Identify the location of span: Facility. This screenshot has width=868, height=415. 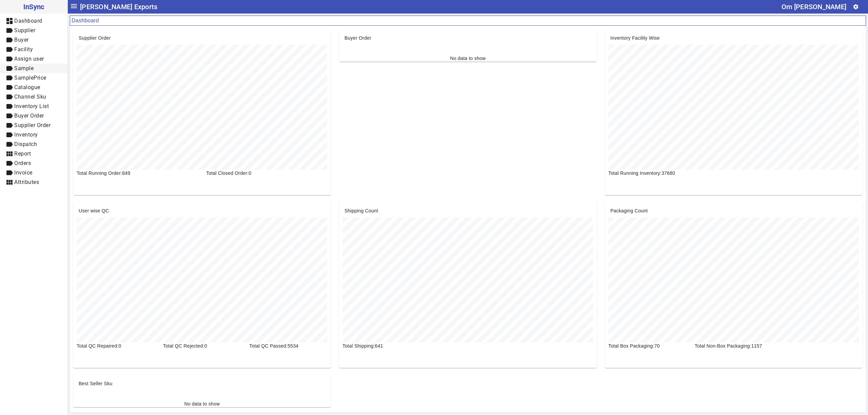
(23, 49).